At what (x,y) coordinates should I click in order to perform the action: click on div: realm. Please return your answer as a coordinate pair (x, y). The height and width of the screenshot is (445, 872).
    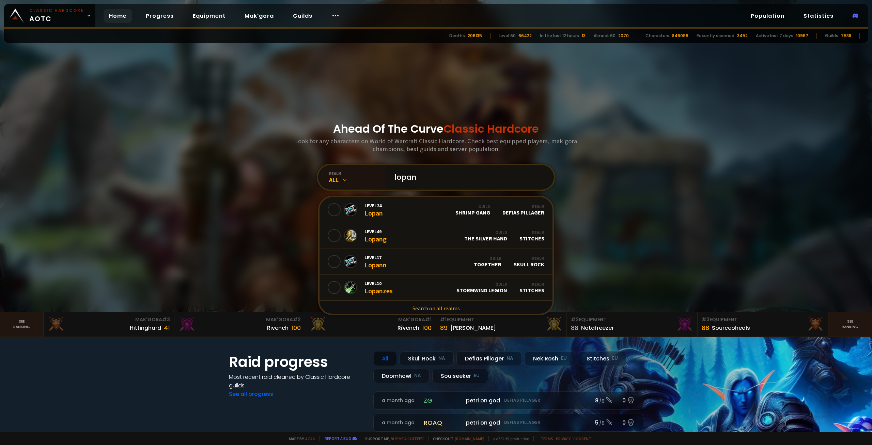
    Looking at the image, I should click on (358, 173).